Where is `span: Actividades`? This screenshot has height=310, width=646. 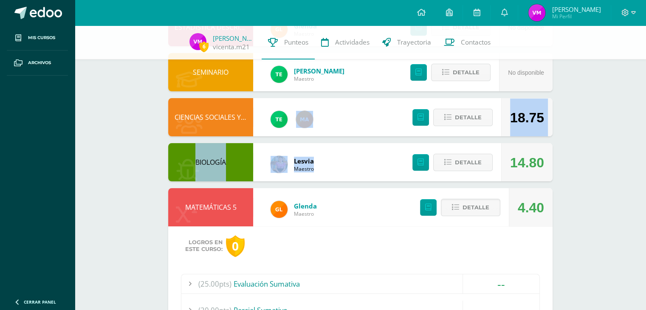
span: Actividades is located at coordinates (352, 42).